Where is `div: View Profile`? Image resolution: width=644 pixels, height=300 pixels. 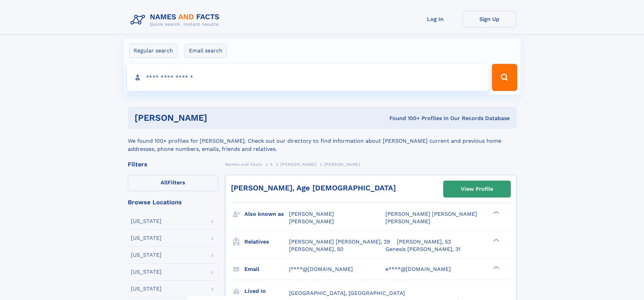
div: View Profile is located at coordinates (477, 189).